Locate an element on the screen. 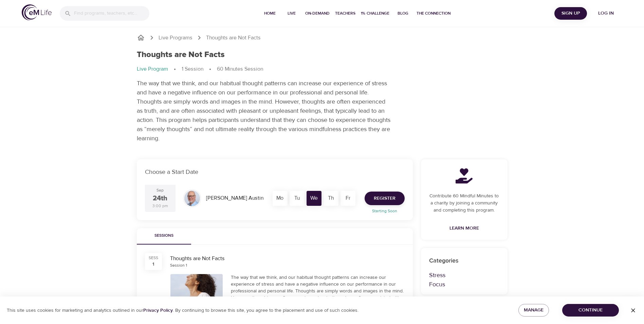 The height and width of the screenshot is (324, 644). div: Session 1 is located at coordinates (179, 265).